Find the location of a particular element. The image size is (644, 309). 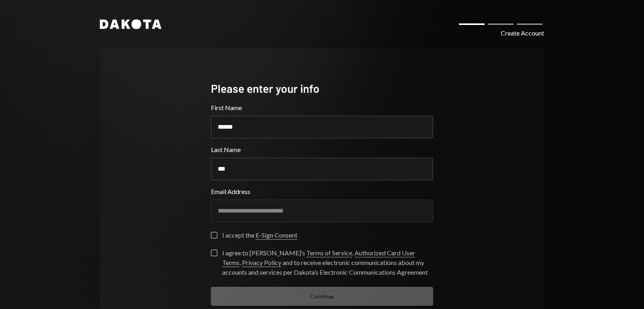

label: Email Address is located at coordinates (322, 191).